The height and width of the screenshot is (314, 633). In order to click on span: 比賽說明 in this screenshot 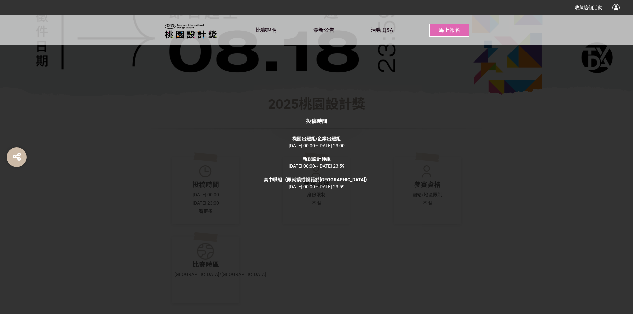, I will do `click(266, 30)`.